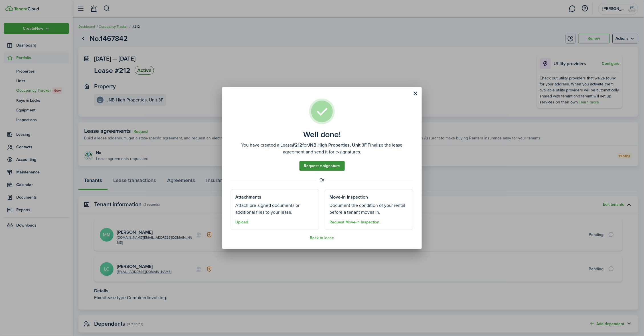  Describe the element at coordinates (354, 222) in the screenshot. I see `button: Request Move-in Inspection` at that location.